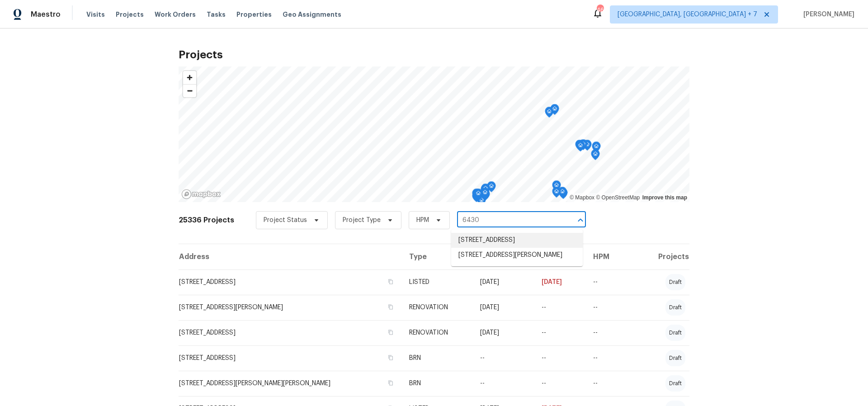  What do you see at coordinates (423, 220) in the screenshot?
I see `span: HPM` at bounding box center [423, 220].